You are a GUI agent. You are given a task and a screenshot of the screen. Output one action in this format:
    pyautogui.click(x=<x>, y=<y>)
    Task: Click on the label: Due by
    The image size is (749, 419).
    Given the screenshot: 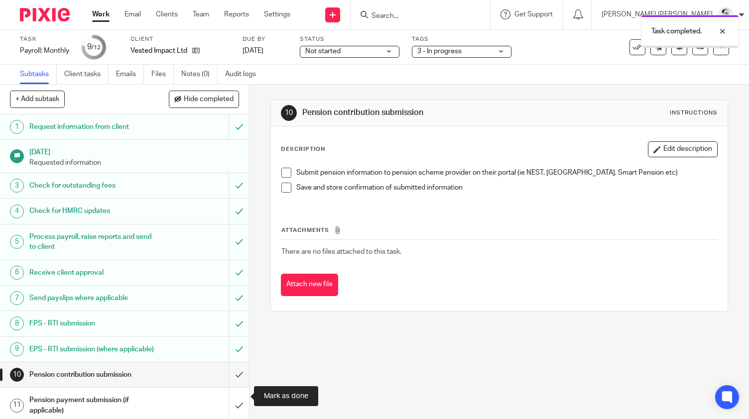 What is the action you would take?
    pyautogui.click(x=265, y=39)
    